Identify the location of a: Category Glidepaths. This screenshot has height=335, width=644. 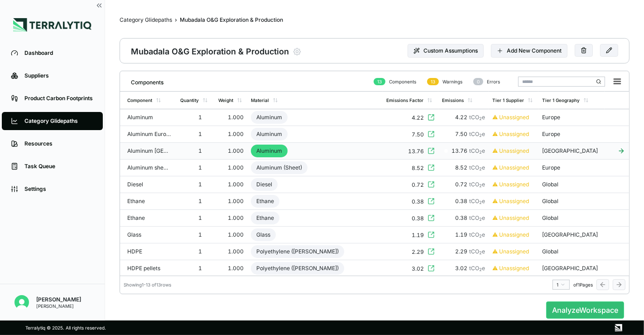
(146, 20).